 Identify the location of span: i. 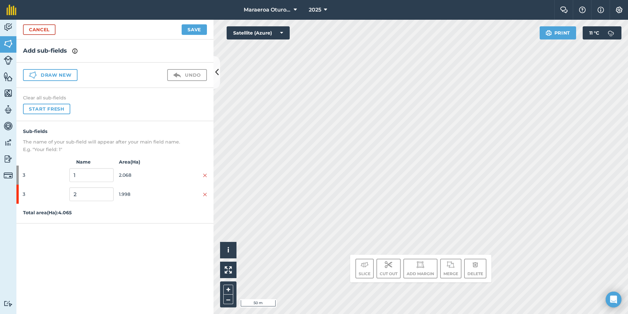
(228, 249).